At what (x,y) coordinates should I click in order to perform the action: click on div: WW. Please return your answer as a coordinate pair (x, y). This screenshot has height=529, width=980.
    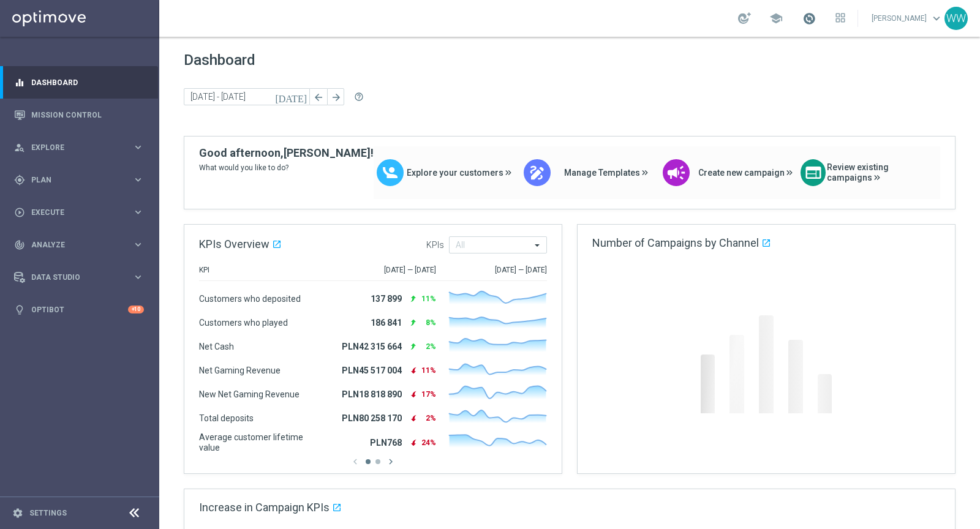
    Looking at the image, I should click on (956, 18).